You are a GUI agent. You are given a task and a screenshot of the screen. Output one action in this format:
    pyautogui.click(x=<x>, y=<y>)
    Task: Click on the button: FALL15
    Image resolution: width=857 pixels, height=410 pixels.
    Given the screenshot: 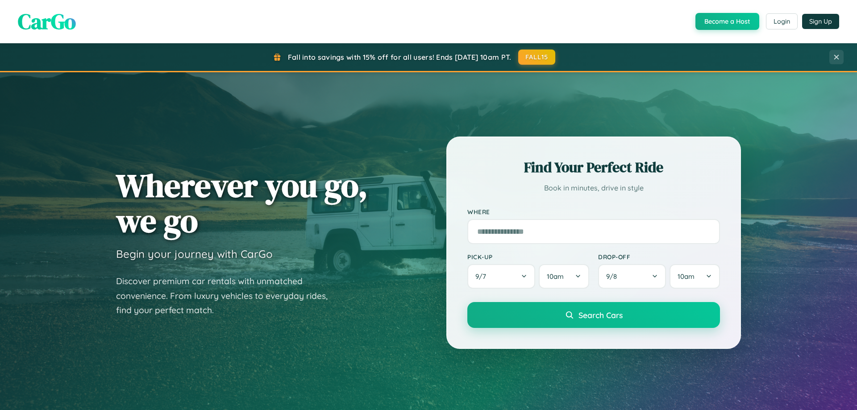 What is the action you would take?
    pyautogui.click(x=537, y=57)
    